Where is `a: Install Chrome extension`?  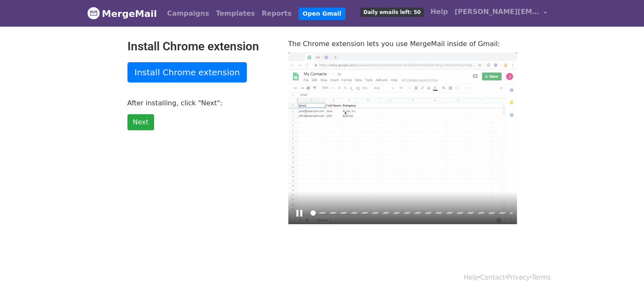 a: Install Chrome extension is located at coordinates (187, 72).